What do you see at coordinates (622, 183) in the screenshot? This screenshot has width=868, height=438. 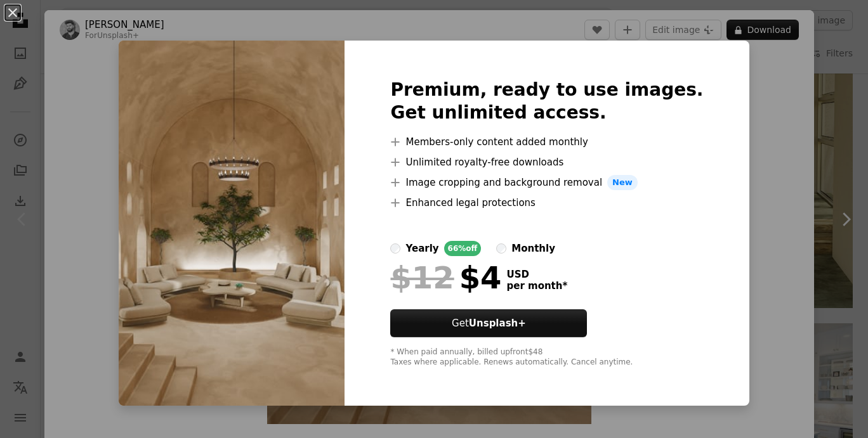 I see `span: New` at bounding box center [622, 183].